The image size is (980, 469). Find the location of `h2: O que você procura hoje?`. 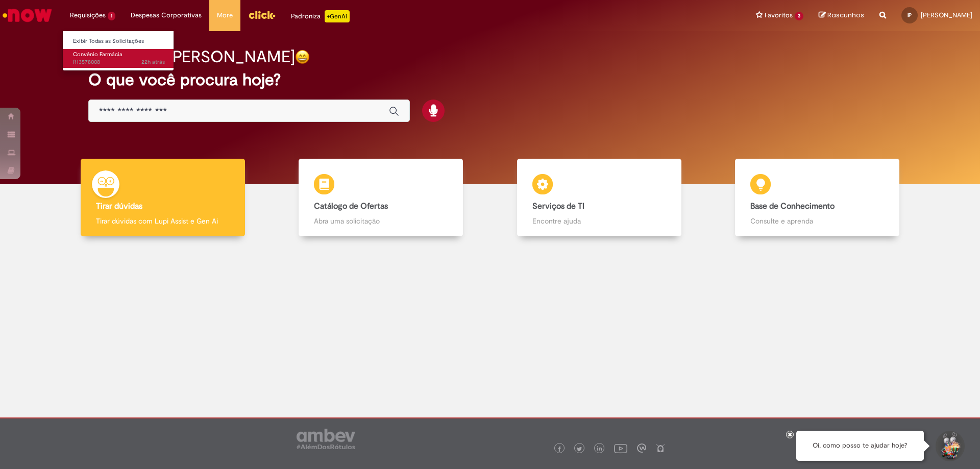

h2: O que você procura hoje? is located at coordinates (490, 79).